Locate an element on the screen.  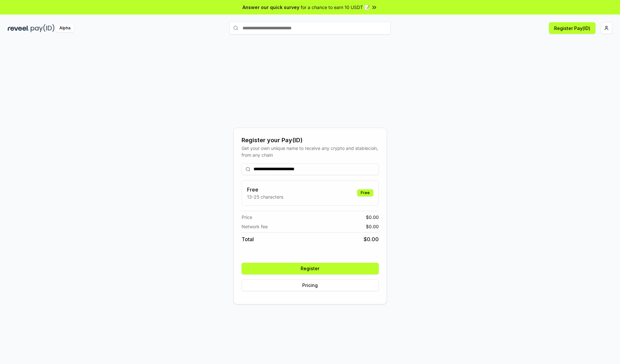
span: Answer our quick survey is located at coordinates (271, 7).